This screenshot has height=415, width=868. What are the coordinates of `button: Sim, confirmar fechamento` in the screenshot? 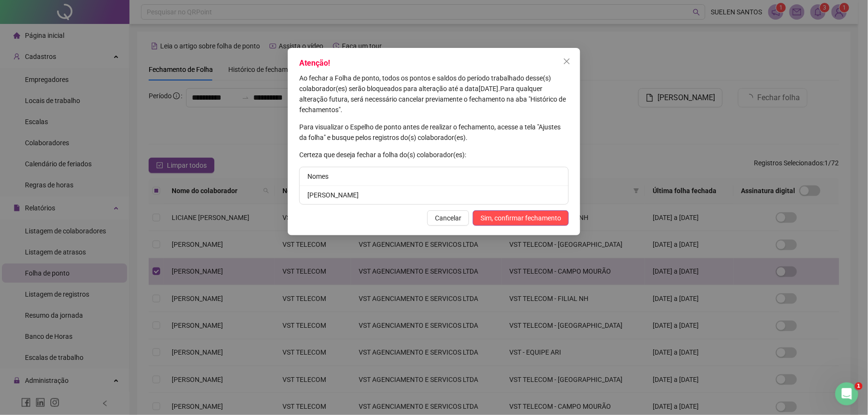 It's located at (521, 218).